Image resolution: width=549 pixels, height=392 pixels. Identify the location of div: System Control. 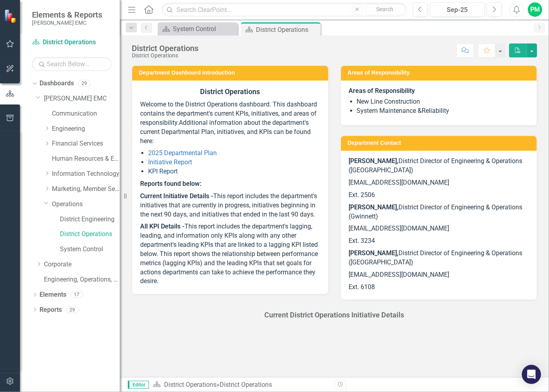
(204, 29).